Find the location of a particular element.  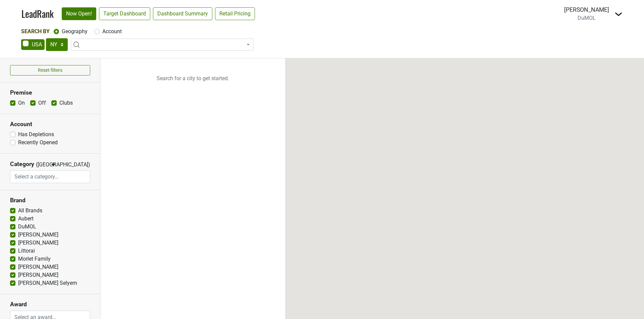

label: Aubert is located at coordinates (26, 219).